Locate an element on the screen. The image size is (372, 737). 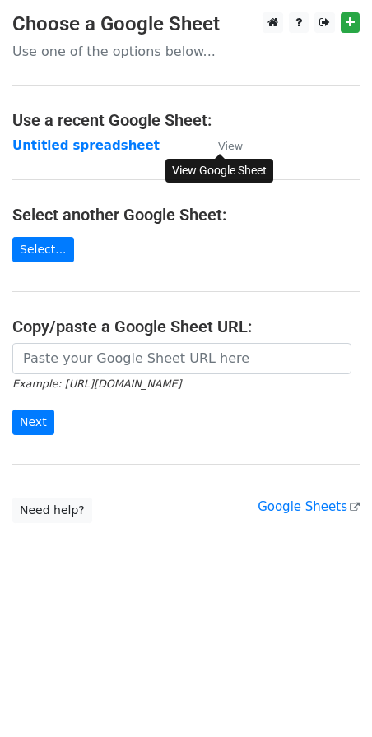
a: View is located at coordinates (222, 146).